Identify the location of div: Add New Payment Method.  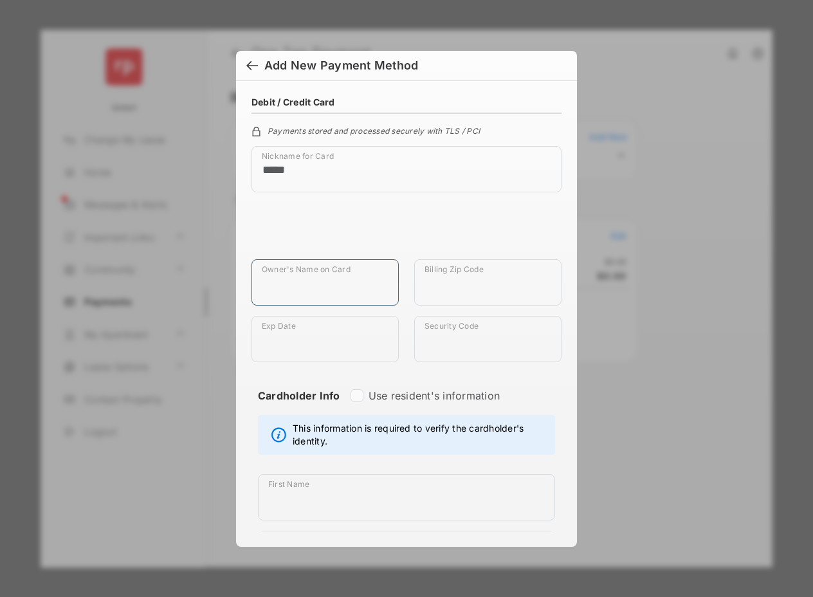
(341, 66).